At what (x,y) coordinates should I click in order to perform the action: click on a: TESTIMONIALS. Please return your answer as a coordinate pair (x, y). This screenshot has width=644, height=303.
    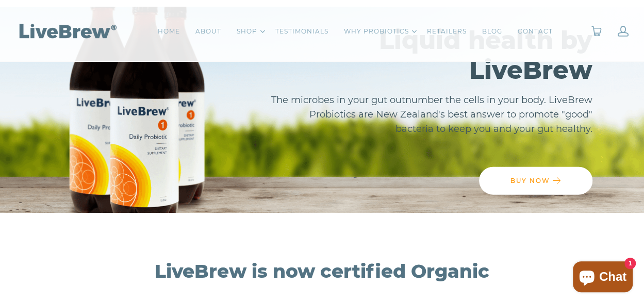
    Looking at the image, I should click on (301, 31).